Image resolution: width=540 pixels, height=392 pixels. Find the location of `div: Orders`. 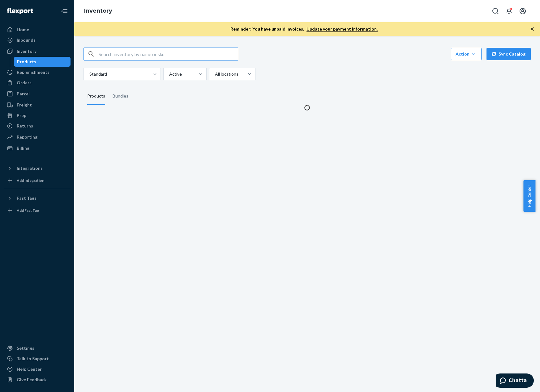

div: Orders is located at coordinates (24, 83).